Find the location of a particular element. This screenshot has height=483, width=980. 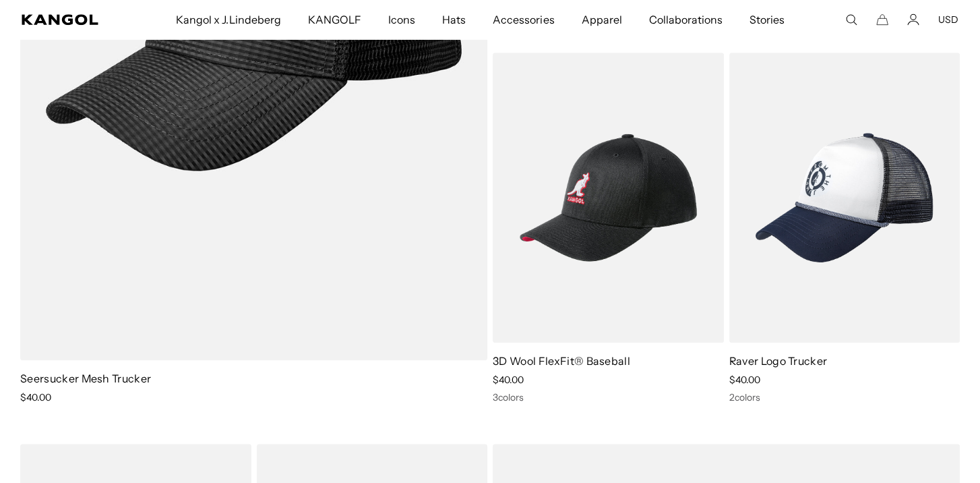

summary: Search here is located at coordinates (851, 19).